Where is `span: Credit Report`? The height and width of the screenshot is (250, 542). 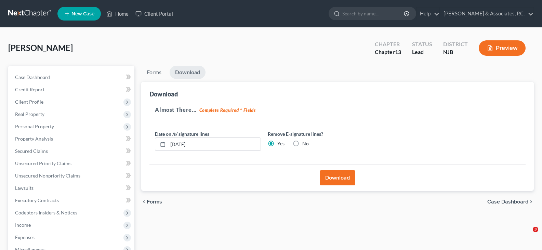 span: Credit Report is located at coordinates (30, 89).